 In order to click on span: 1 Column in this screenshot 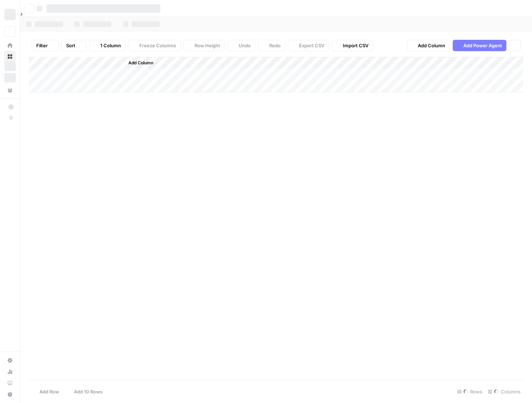, I will do `click(111, 45)`.